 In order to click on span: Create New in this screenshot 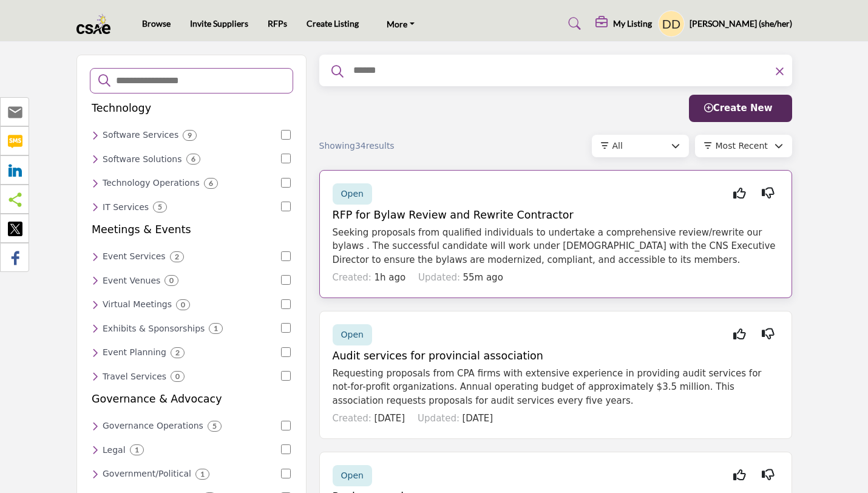, I will do `click(738, 108)`.